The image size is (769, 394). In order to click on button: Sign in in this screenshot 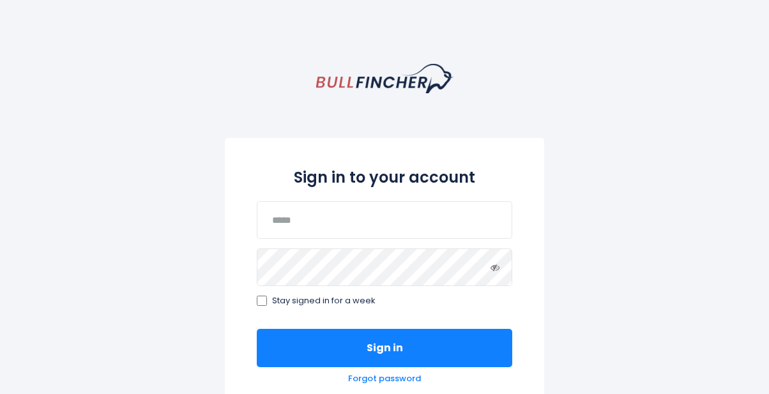, I will do `click(384, 348)`.